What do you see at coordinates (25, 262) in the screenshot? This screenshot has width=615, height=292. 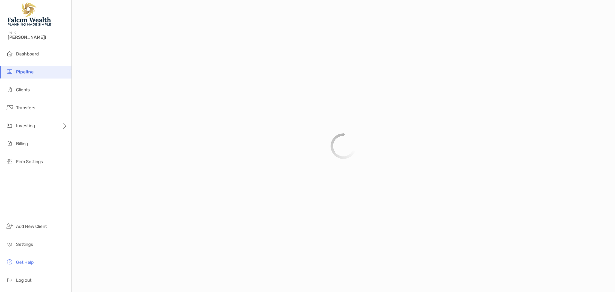 I see `span: Get Help` at bounding box center [25, 262].